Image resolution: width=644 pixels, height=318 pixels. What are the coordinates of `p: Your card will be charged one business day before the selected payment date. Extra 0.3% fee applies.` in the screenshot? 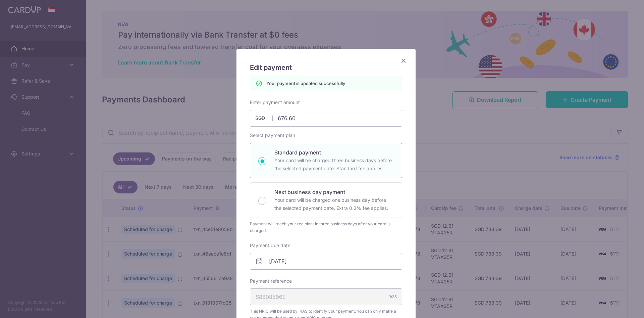 It's located at (334, 204).